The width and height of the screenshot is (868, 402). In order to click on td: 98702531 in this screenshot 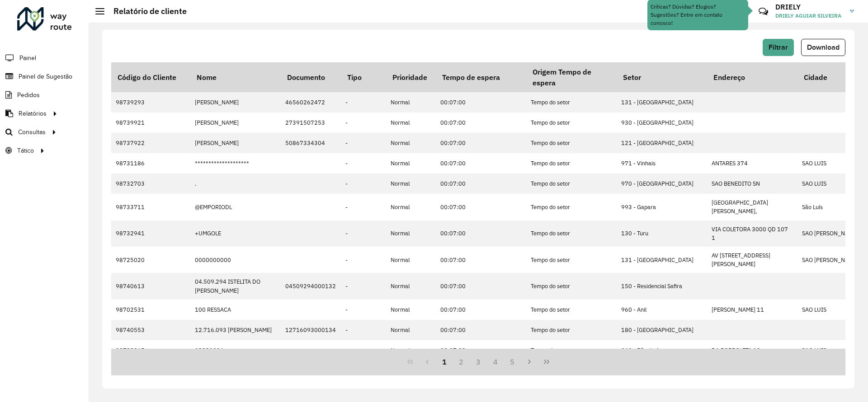, I will do `click(151, 310)`.